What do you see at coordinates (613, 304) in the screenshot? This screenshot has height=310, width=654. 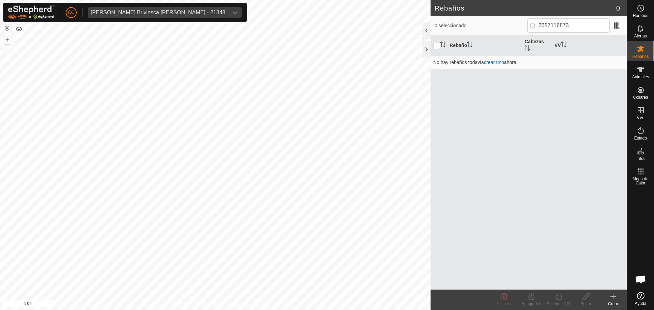 I see `div: Crear` at bounding box center [613, 304].